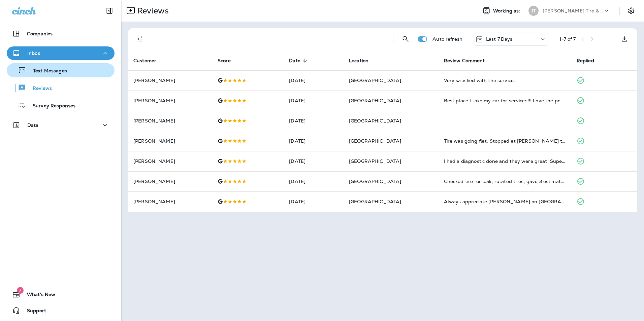 The height and width of the screenshot is (321, 644). What do you see at coordinates (499, 39) in the screenshot?
I see `p: Last 7 Days` at bounding box center [499, 39].